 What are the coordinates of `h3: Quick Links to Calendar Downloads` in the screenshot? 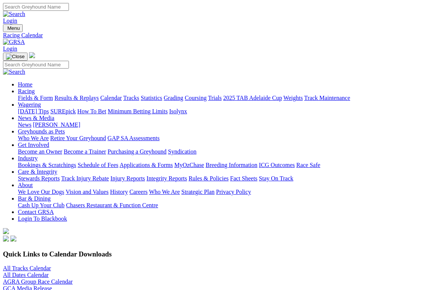 It's located at (212, 254).